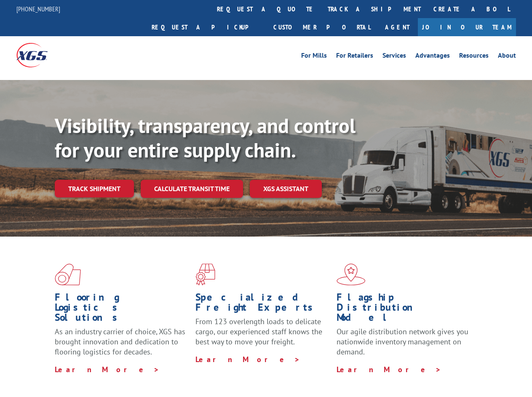 This screenshot has width=532, height=397. What do you see at coordinates (192, 189) in the screenshot?
I see `a: Calculate transit time` at bounding box center [192, 189].